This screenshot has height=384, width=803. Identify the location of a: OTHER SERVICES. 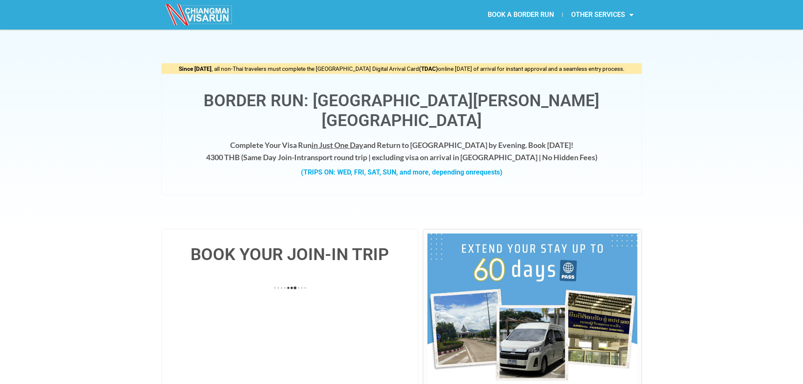
(602, 15).